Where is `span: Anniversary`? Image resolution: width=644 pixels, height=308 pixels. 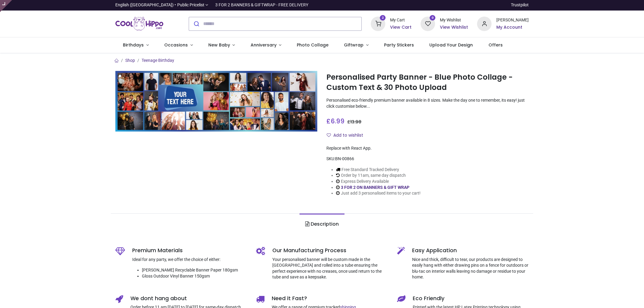 span: Anniversary is located at coordinates (264, 45).